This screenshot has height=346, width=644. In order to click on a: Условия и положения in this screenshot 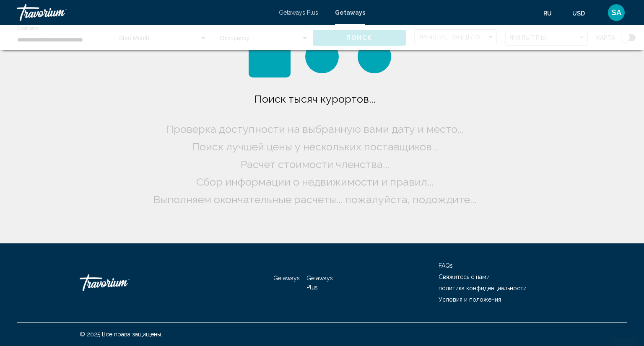, I will do `click(470, 299)`.